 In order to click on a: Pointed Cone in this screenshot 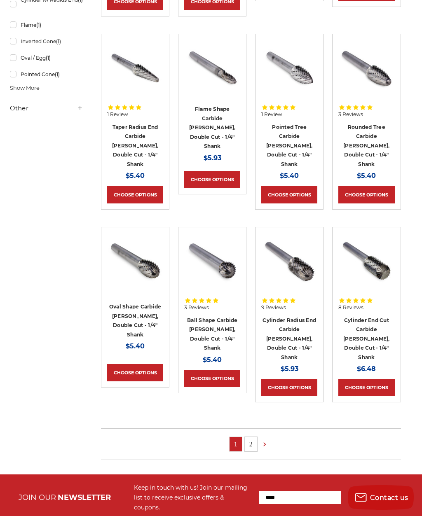, I will do `click(47, 74)`.